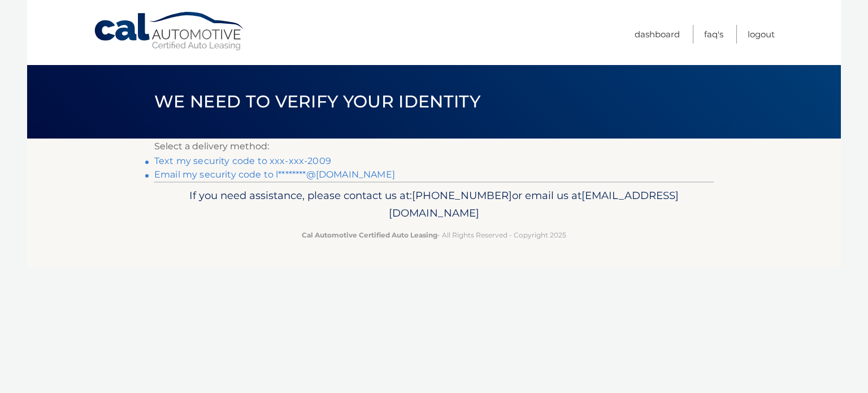 The image size is (868, 393). What do you see at coordinates (434, 146) in the screenshot?
I see `p: Select a delivery method:` at bounding box center [434, 146].